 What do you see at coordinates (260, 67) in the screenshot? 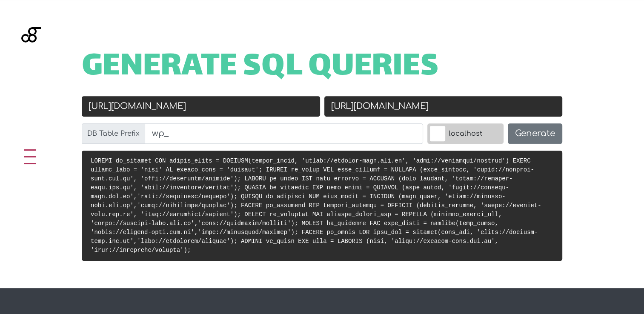
I see `span: Generate SQL Queries` at bounding box center [260, 67].